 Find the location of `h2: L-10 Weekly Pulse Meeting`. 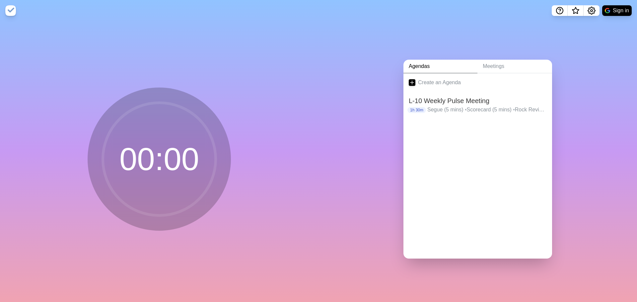

h2: L-10 Weekly Pulse Meeting is located at coordinates (478, 101).